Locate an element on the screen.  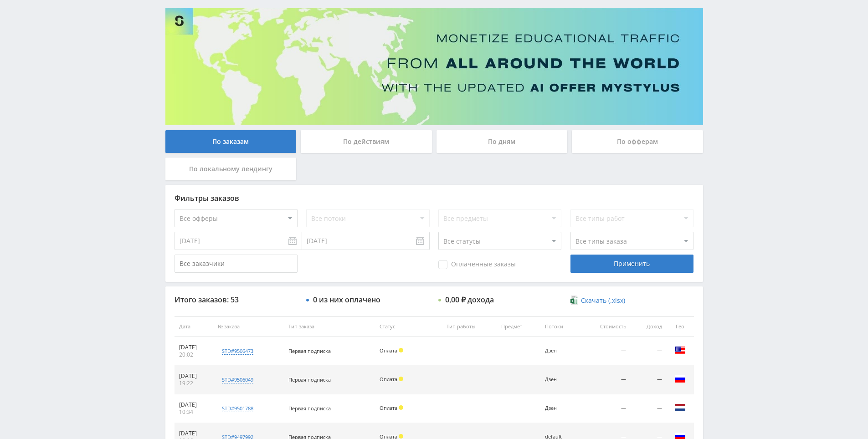
span: Оплаченные заказы is located at coordinates (477, 264).